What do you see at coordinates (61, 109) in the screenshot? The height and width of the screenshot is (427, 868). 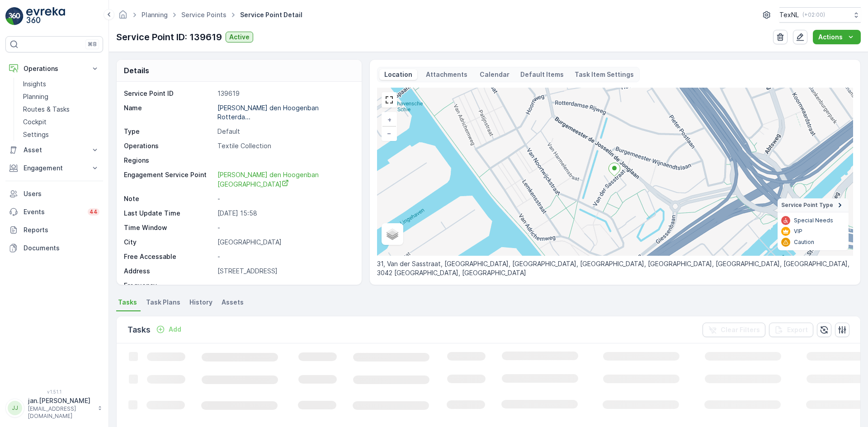 I see `a: Routes & Tasks` at bounding box center [61, 109].